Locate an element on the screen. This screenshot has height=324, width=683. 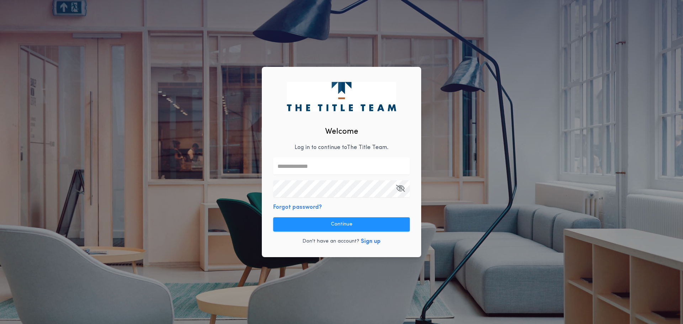
h2: Welcome is located at coordinates (341, 132).